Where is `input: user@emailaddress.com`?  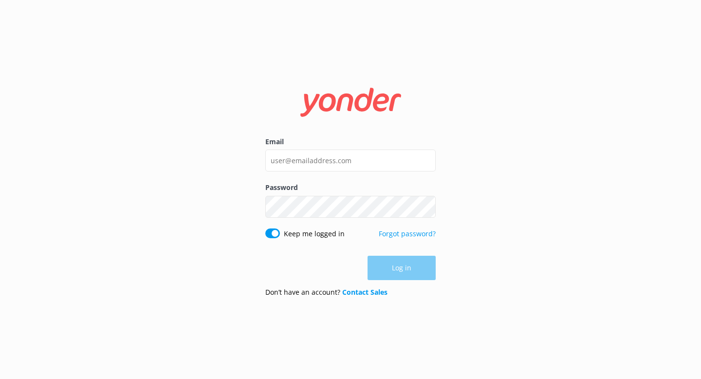
input: user@emailaddress.com is located at coordinates (351, 160).